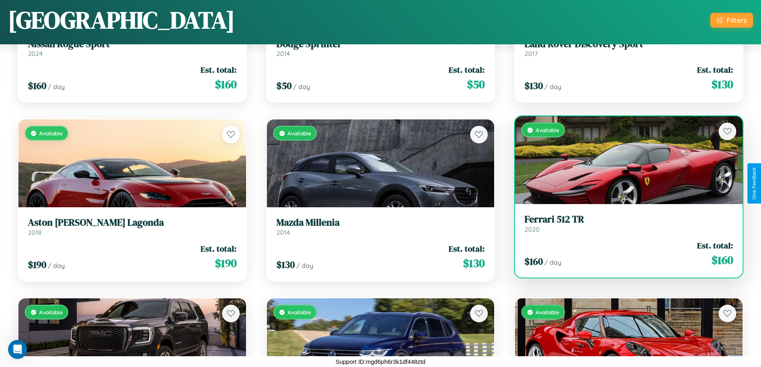  Describe the element at coordinates (532, 229) in the screenshot. I see `span: 2020` at that location.